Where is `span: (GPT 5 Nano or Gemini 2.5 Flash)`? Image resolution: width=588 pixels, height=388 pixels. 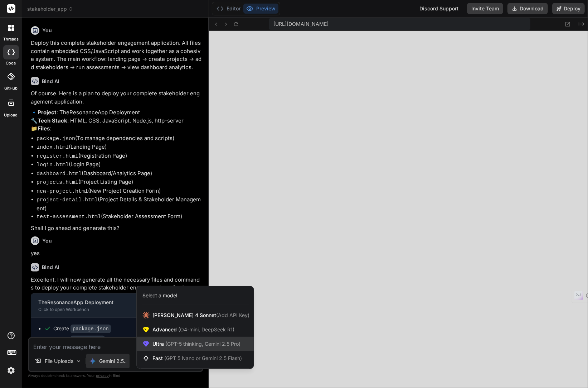 span: (GPT 5 Nano or Gemini 2.5 Flash) is located at coordinates (203, 358).